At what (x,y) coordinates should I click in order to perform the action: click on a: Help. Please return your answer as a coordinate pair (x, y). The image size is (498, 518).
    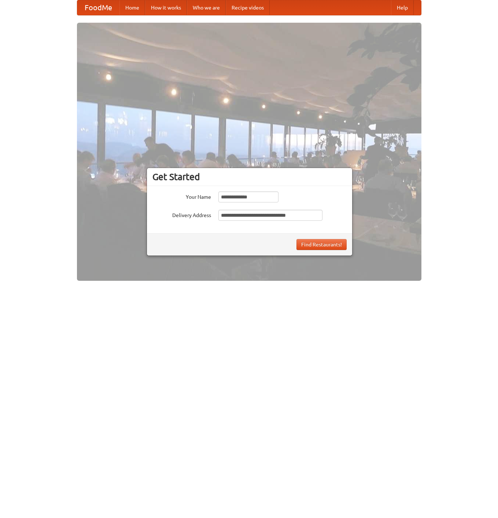
    Looking at the image, I should click on (402, 8).